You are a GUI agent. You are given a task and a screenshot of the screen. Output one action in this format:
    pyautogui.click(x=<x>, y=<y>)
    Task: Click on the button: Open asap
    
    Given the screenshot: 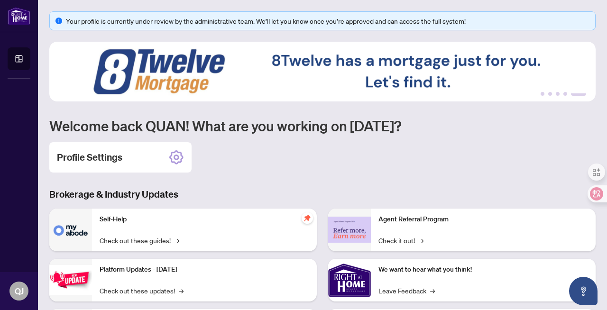 What is the action you would take?
    pyautogui.click(x=583, y=291)
    